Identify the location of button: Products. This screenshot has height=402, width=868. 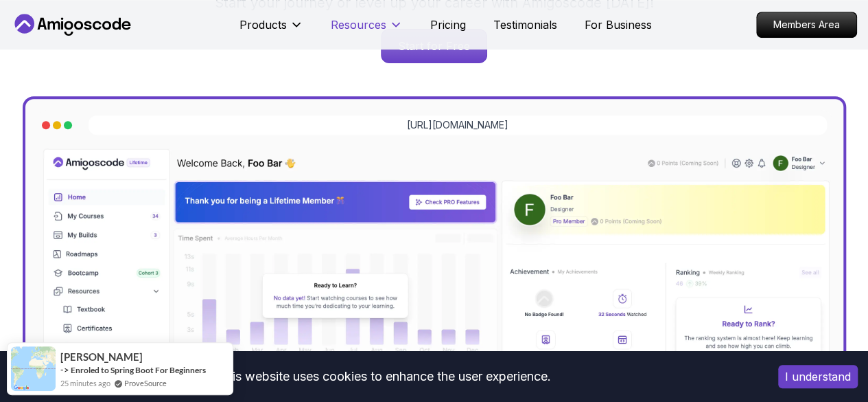
(271, 30).